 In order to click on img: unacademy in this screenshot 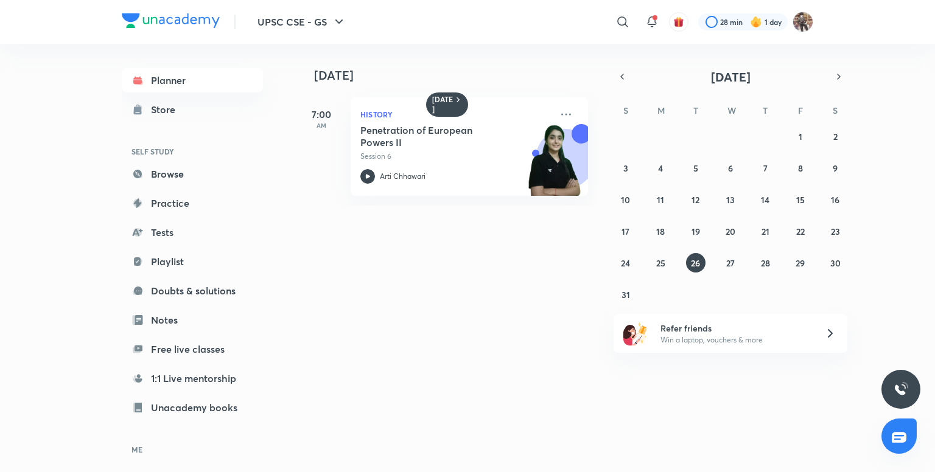, I will do `click(554, 166)`.